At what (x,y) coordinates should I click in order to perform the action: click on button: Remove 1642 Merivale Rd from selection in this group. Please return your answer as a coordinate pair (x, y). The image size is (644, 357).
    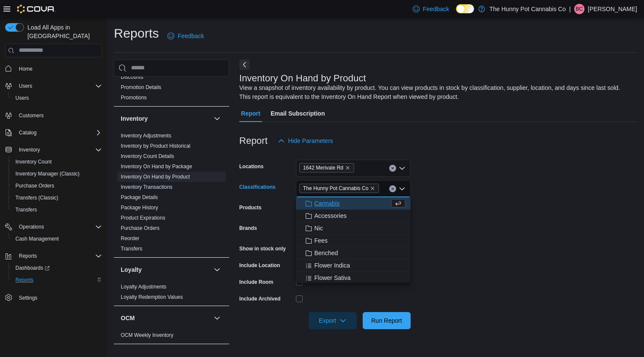
    Looking at the image, I should click on (347, 168).